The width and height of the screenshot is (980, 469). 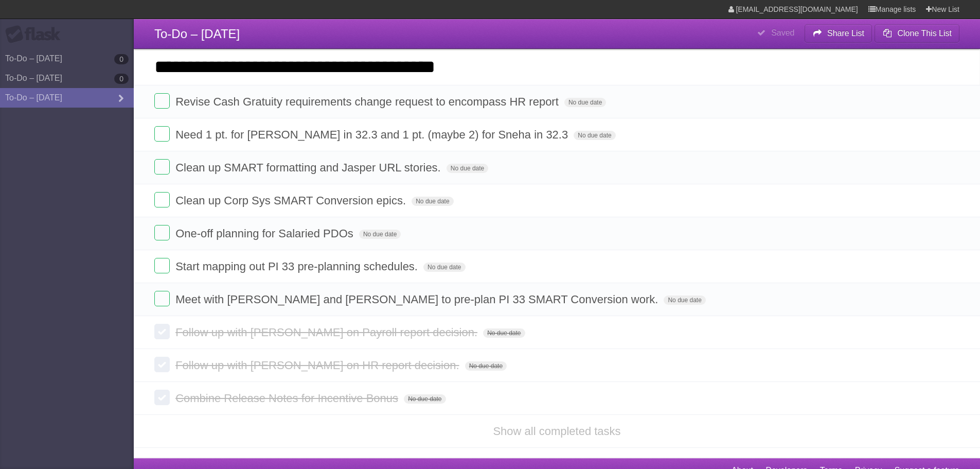 I want to click on span: Clean up SMART formatting and Jasper URL stories., so click(x=309, y=167).